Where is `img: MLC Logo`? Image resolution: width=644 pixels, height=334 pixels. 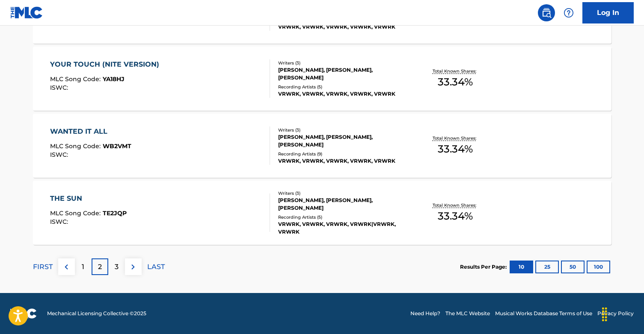
img: MLC Logo is located at coordinates (26, 12).